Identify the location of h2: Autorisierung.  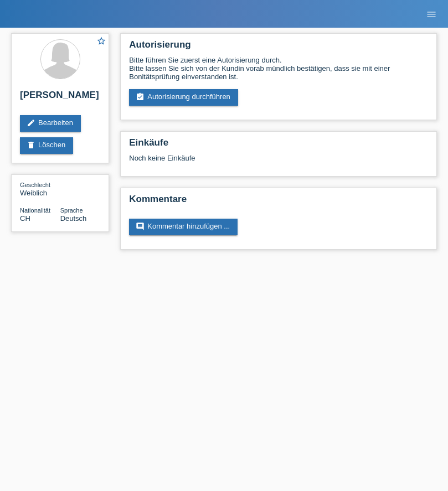
(278, 48).